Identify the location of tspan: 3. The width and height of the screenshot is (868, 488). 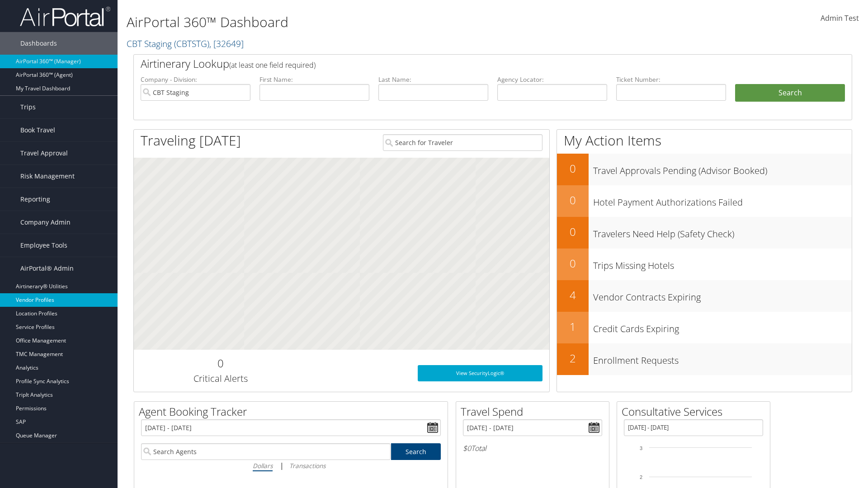
(641, 448).